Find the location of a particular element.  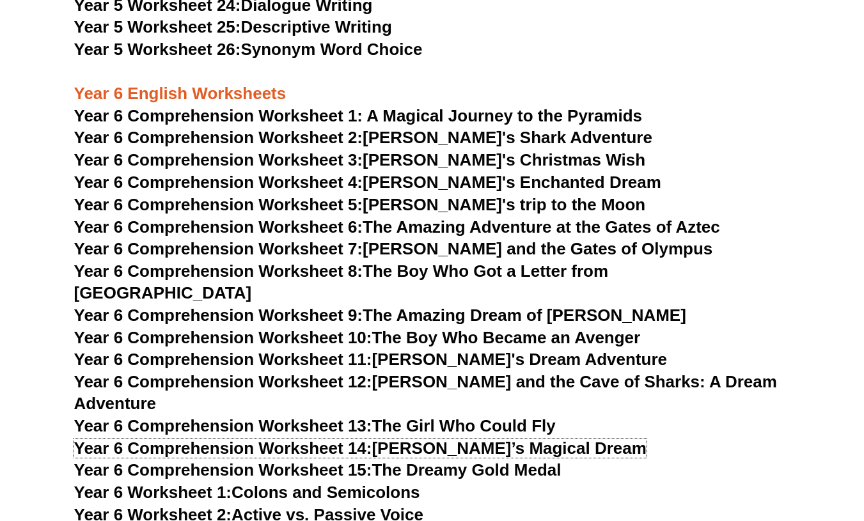

div: Chat Widget is located at coordinates (754, 449).